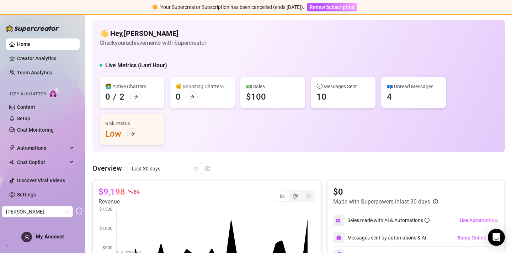 The height and width of the screenshot is (253, 512). Describe the element at coordinates (42, 148) in the screenshot. I see `span: Automations` at that location.